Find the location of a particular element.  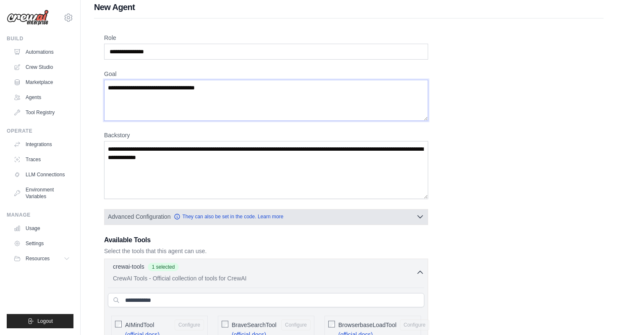

a: Environment Variables is located at coordinates (42, 193).